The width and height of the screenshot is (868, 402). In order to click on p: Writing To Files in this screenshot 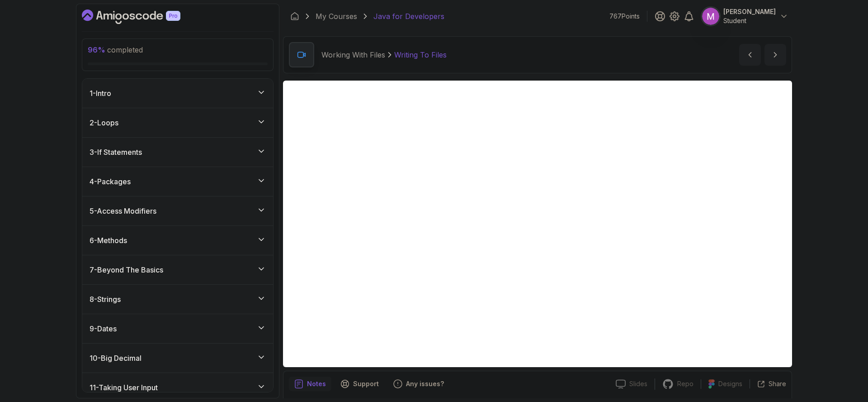, I will do `click(420, 55)`.